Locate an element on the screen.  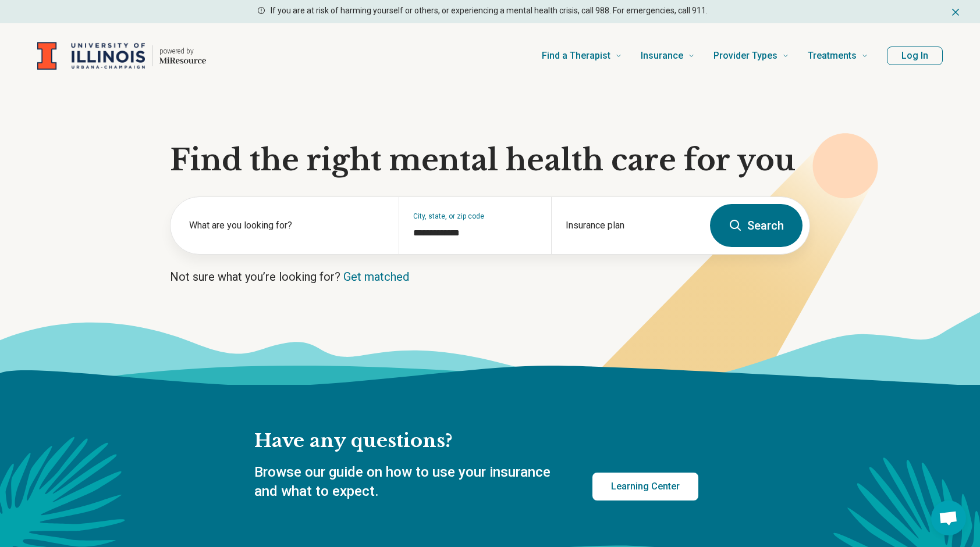
span: Treatments is located at coordinates (832, 56).